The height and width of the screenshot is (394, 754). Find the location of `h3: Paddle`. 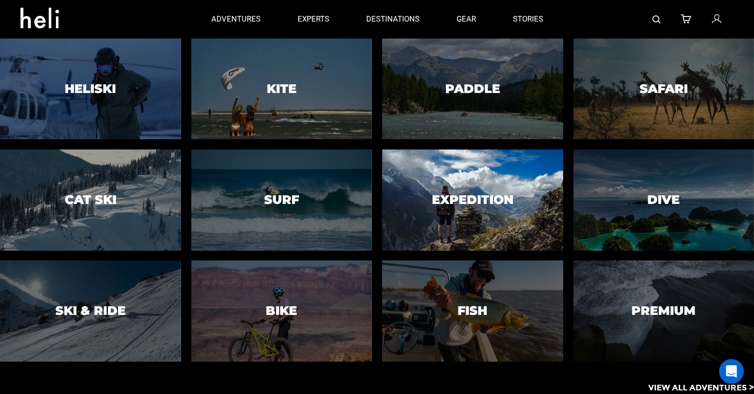

h3: Paddle is located at coordinates (473, 89).